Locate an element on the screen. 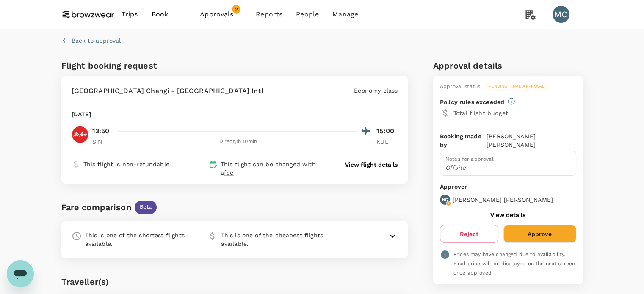 The image size is (644, 294). p: KUL is located at coordinates (387, 142).